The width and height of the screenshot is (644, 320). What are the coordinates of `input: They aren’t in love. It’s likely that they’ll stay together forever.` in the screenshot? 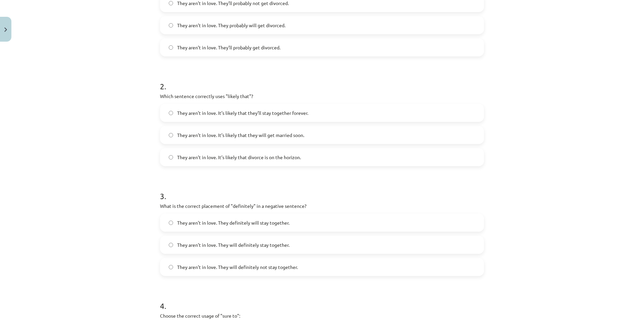 It's located at (170, 113).